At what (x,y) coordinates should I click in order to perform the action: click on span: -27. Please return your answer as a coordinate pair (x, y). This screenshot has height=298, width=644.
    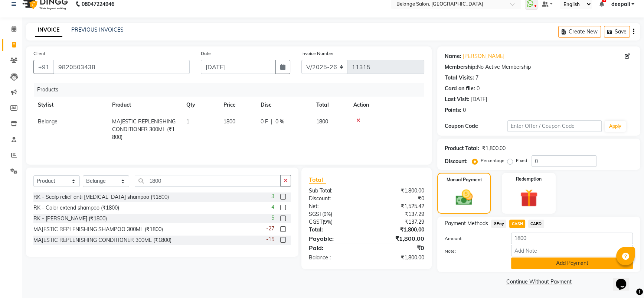
    Looking at the image, I should click on (270, 229).